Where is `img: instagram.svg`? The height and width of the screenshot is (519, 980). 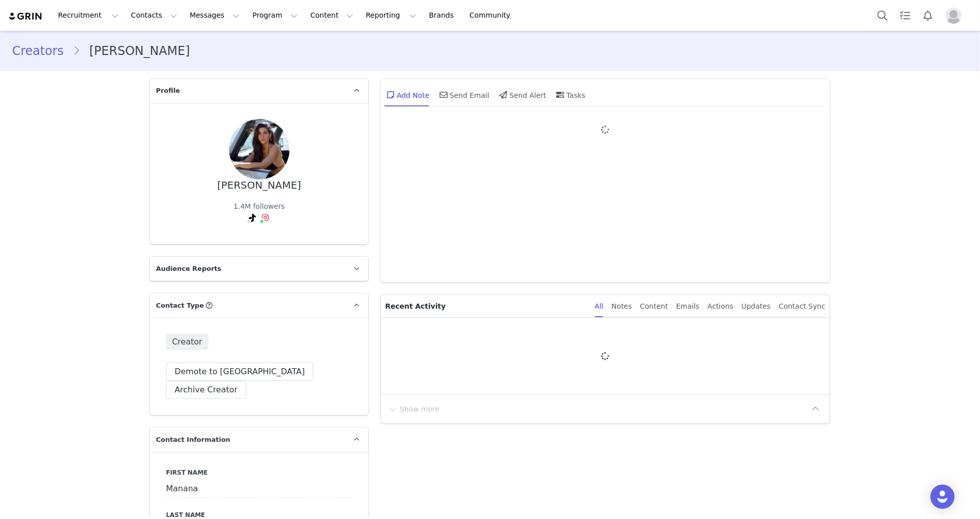 img: instagram.svg is located at coordinates (265, 218).